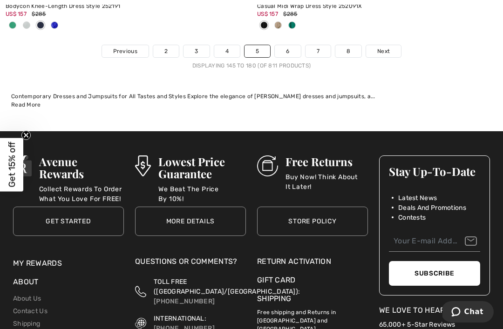  What do you see at coordinates (202, 194) in the screenshot?
I see `p: We Beat The Price By 10%!` at bounding box center [202, 194].